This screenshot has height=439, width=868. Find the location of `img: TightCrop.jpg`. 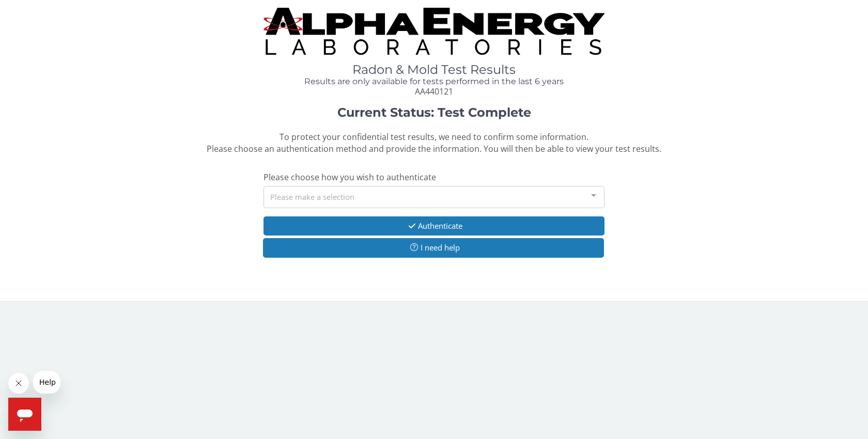

img: TightCrop.jpg is located at coordinates (434, 31).